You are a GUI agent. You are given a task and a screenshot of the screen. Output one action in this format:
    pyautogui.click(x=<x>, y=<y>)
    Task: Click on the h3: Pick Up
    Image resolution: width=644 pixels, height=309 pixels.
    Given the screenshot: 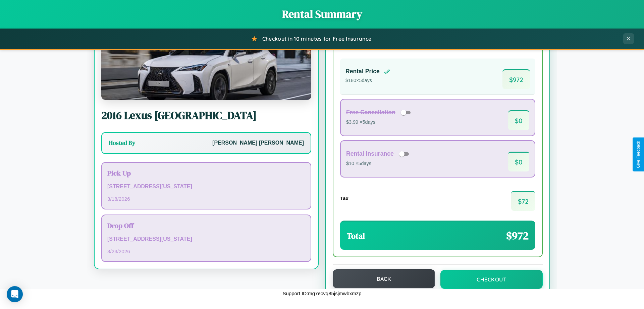 What is the action you would take?
    pyautogui.click(x=206, y=173)
    